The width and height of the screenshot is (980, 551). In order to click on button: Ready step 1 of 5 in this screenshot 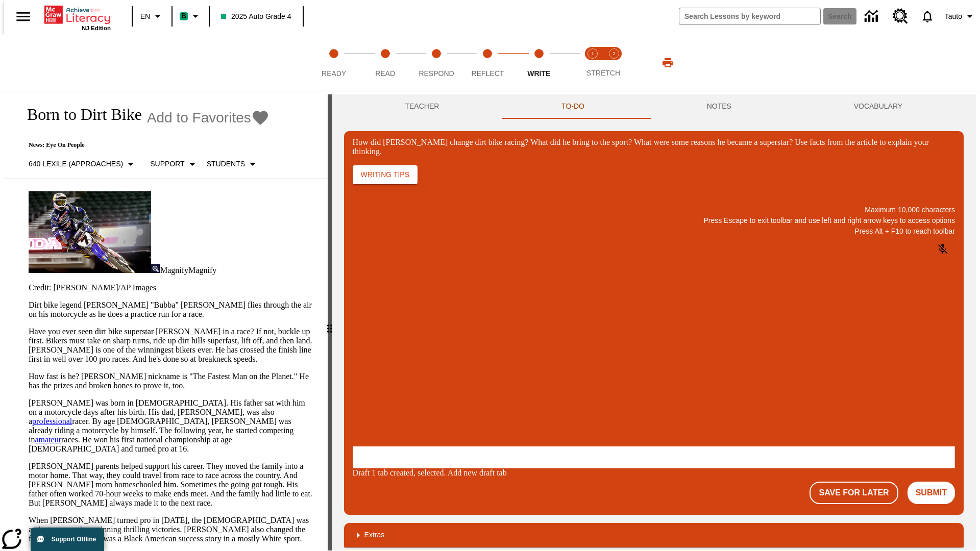, I will do `click(334, 63)`.